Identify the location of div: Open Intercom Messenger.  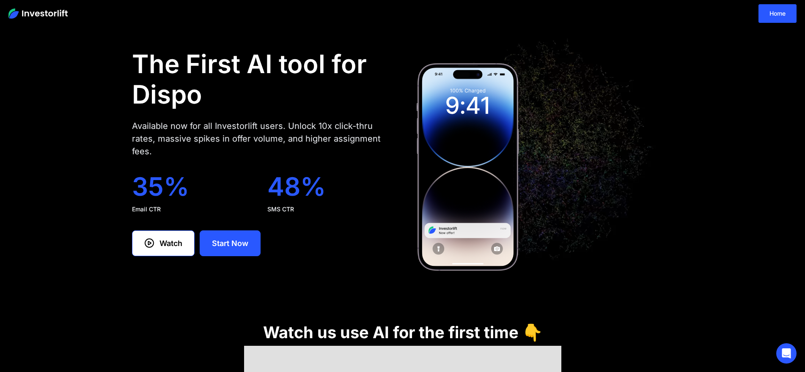
(786, 353).